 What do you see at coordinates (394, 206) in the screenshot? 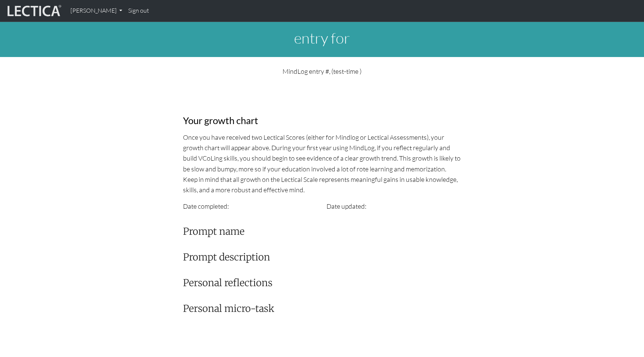
I see `div: Date updated:` at bounding box center [394, 206].